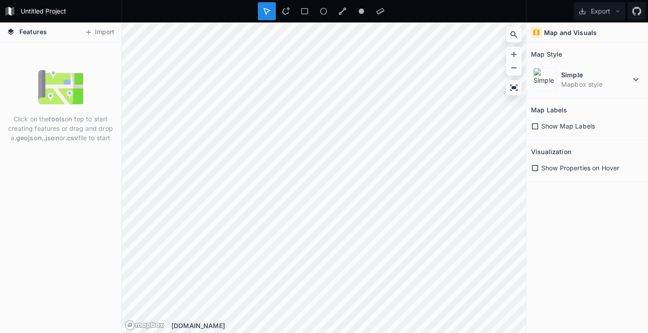 The height and width of the screenshot is (333, 648). What do you see at coordinates (596, 75) in the screenshot?
I see `dt: Simple` at bounding box center [596, 75].